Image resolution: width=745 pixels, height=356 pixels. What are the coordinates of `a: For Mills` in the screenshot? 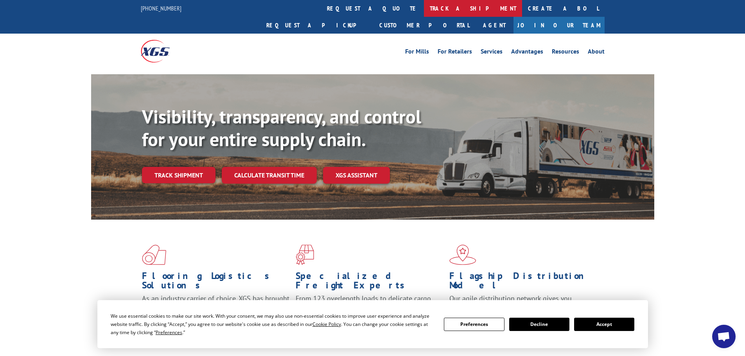 It's located at (417, 53).